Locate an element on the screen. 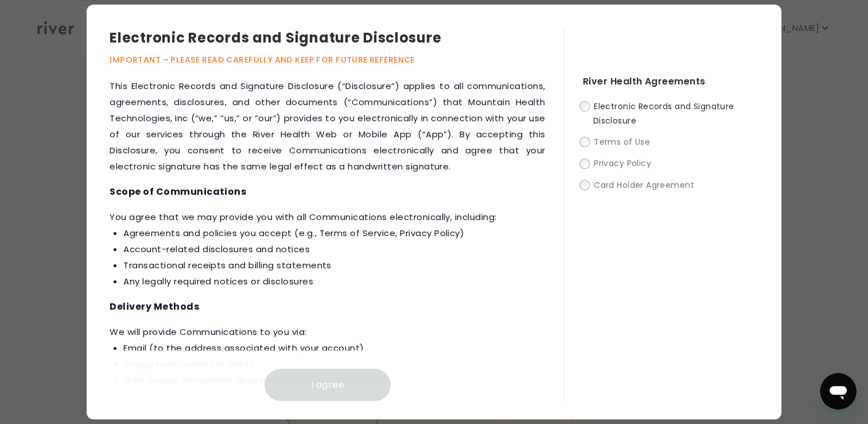 The width and height of the screenshot is (868, 424). li: Email (to the address associated with your account) is located at coordinates (334, 348).